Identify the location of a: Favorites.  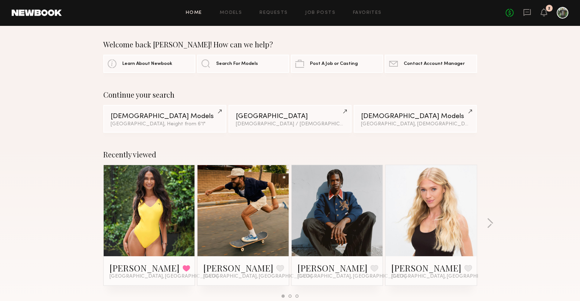
(367, 13).